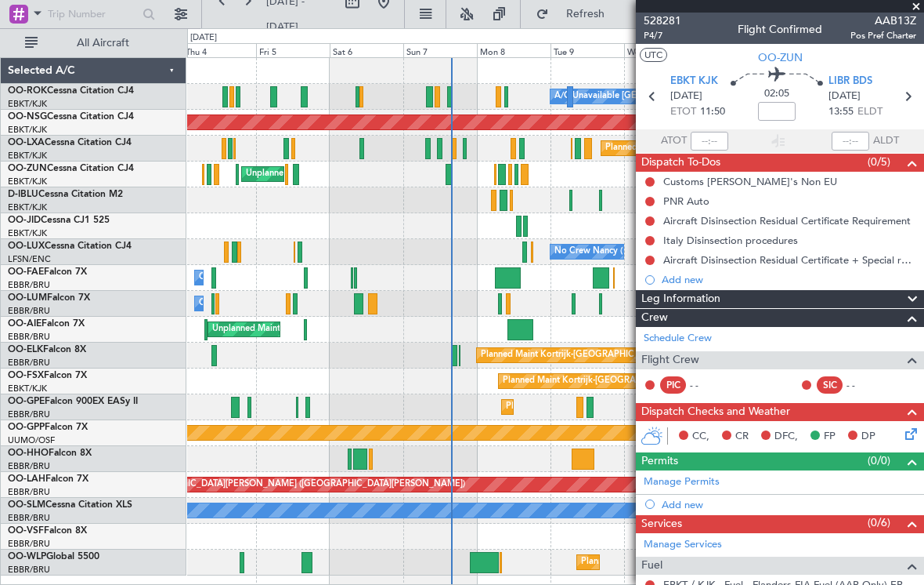 Image resolution: width=924 pixels, height=585 pixels. Describe the element at coordinates (585, 14) in the screenshot. I see `span: Refresh` at that location.